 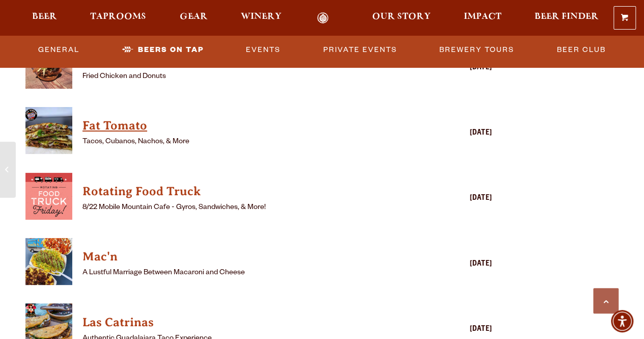 What do you see at coordinates (323, 18) in the screenshot?
I see `a: Odell Home` at bounding box center [323, 18].